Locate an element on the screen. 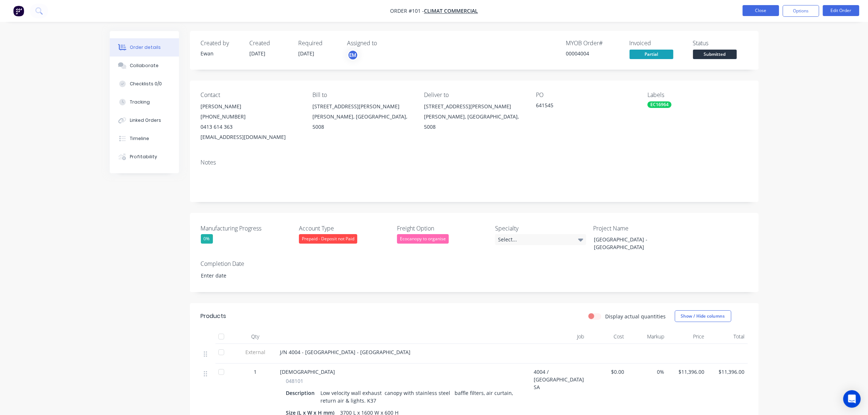 This screenshot has height=415, width=868. div: 00004004 is located at coordinates (594, 53).